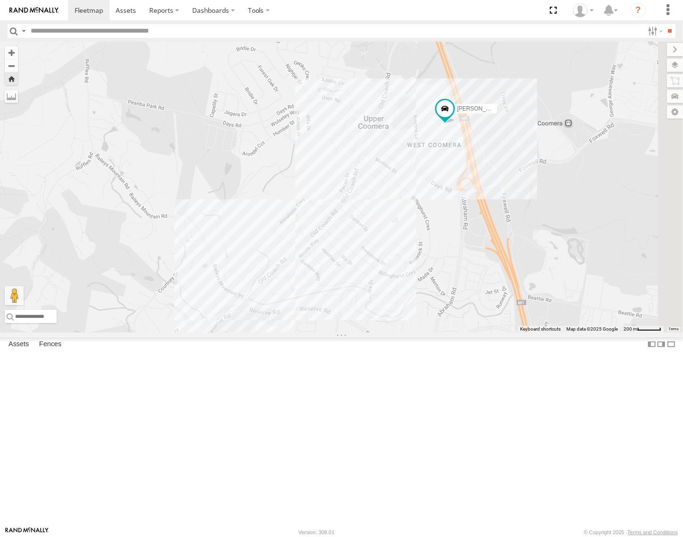 This screenshot has width=683, height=537. I want to click on button: Keyboard shortcuts, so click(541, 329).